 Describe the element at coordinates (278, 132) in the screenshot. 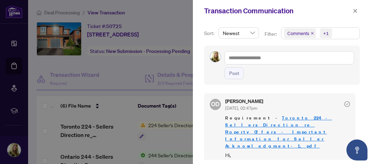

I see `a: Toronto 224 - Sellers Direction re_ Property_Offers - Important Information for Seller Acknowledg...` at that location.